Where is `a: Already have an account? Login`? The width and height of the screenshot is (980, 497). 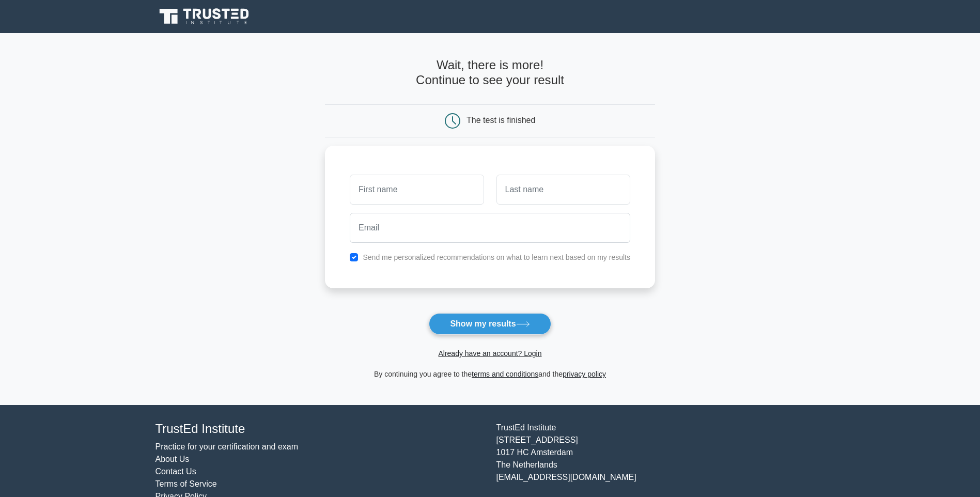 a: Already have an account? Login is located at coordinates (490, 353).